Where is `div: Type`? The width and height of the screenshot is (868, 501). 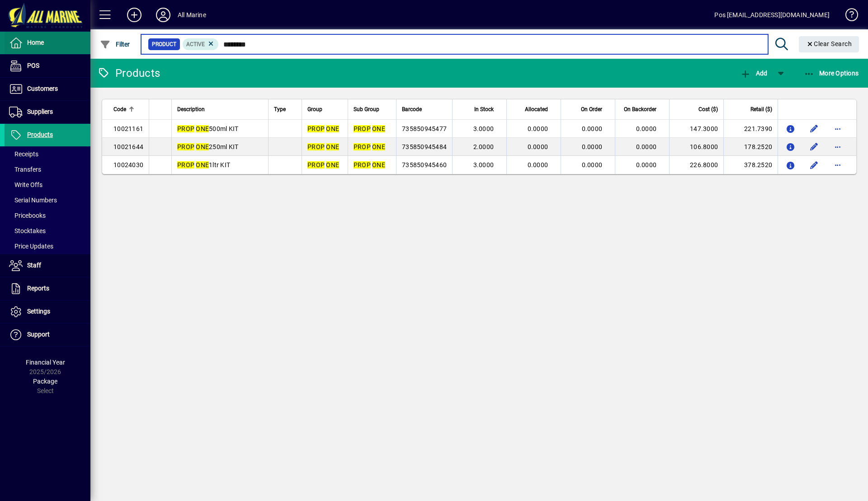
div: Type is located at coordinates (285, 109).